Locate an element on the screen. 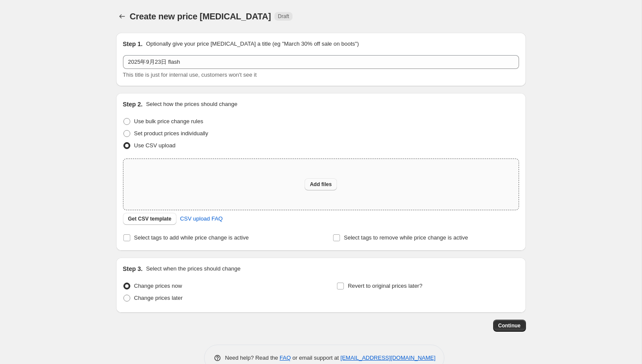 The width and height of the screenshot is (642, 364). button: Price change jobs is located at coordinates (122, 16).